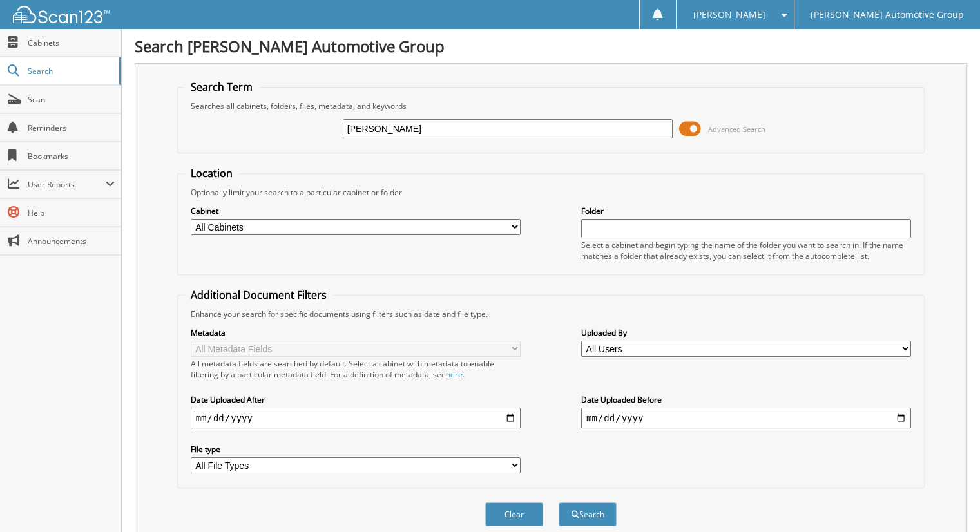 This screenshot has width=980, height=532. What do you see at coordinates (947, 501) in the screenshot?
I see `div: Chat Widget` at bounding box center [947, 501].